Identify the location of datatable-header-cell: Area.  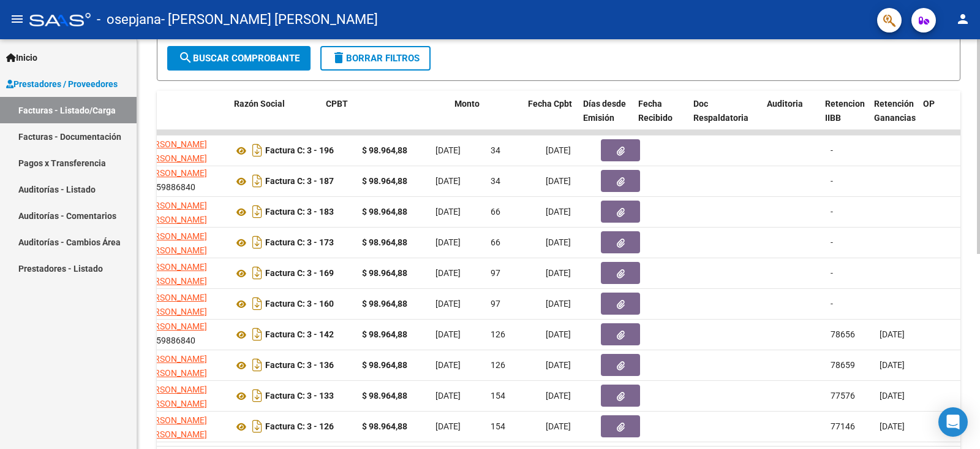
(170, 118).